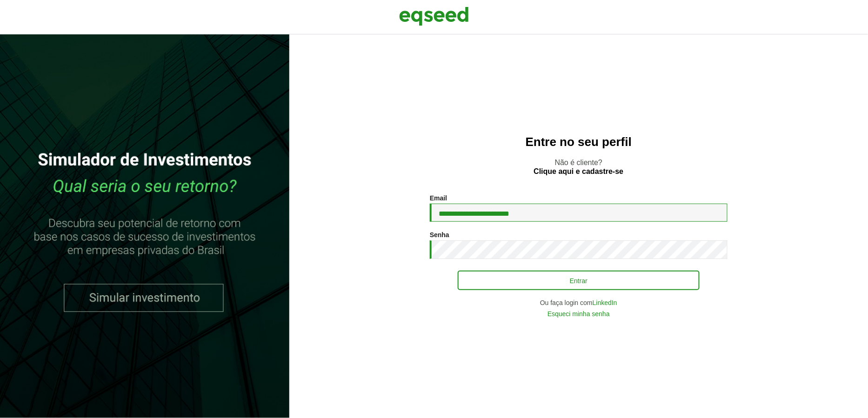 This screenshot has width=868, height=418. What do you see at coordinates (579, 280) in the screenshot?
I see `button: Entrar` at bounding box center [579, 280].